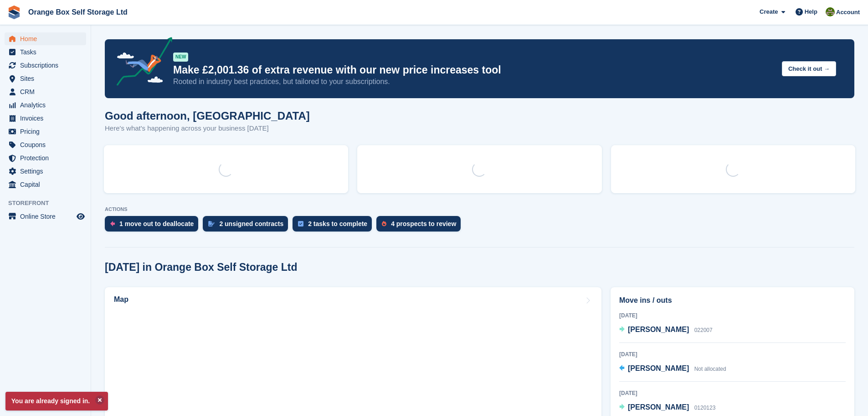 The width and height of the screenshot is (868, 416). I want to click on div: 2 unsigned contracts, so click(251, 224).